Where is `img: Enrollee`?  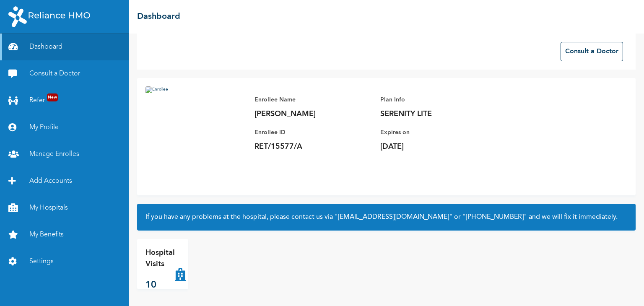
img: Enrollee is located at coordinates (196, 137).